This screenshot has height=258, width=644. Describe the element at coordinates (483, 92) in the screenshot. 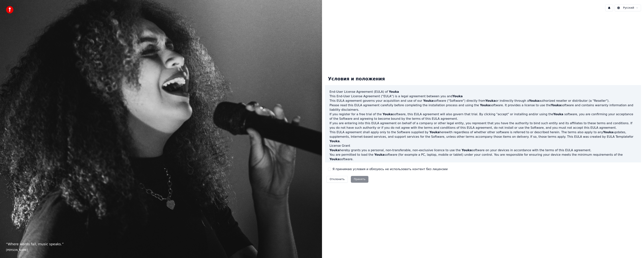

I see `h3: End-User License Agreement (EULA) of` at that location.